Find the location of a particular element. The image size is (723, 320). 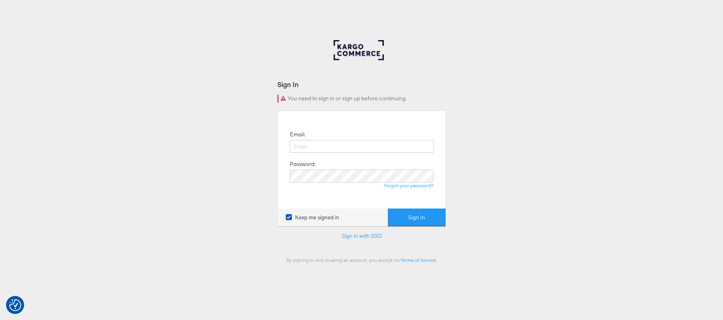

img: Revisit consent button is located at coordinates (15, 305).